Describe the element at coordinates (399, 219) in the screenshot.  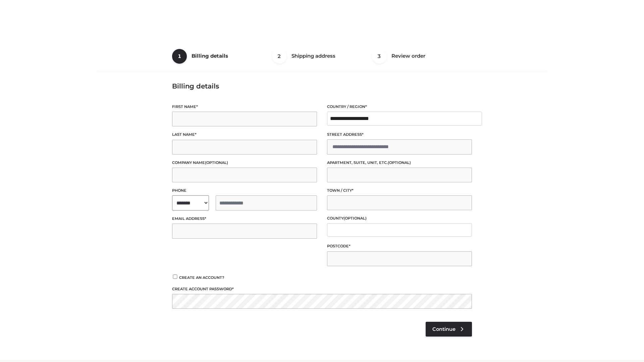
I see `label: County` at that location.